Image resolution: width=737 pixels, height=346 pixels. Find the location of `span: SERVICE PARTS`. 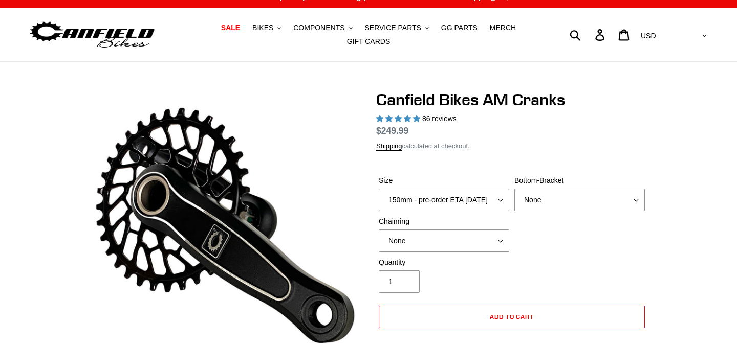

span: SERVICE PARTS is located at coordinates (392, 28).